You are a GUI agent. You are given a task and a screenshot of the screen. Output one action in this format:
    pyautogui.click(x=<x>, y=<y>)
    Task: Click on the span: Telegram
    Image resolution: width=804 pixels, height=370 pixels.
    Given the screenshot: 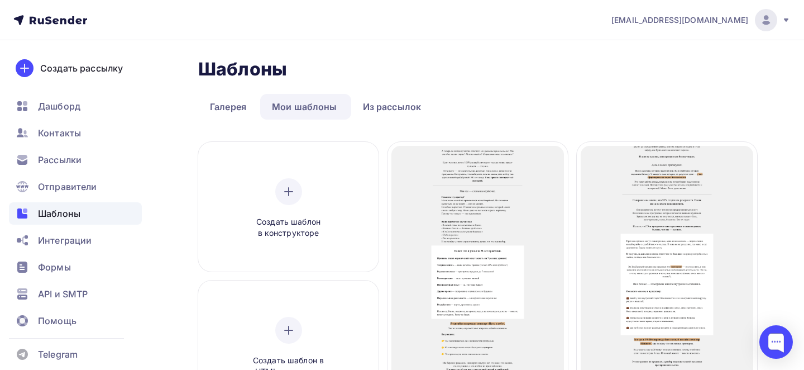 What is the action you would take?
    pyautogui.click(x=58, y=354)
    